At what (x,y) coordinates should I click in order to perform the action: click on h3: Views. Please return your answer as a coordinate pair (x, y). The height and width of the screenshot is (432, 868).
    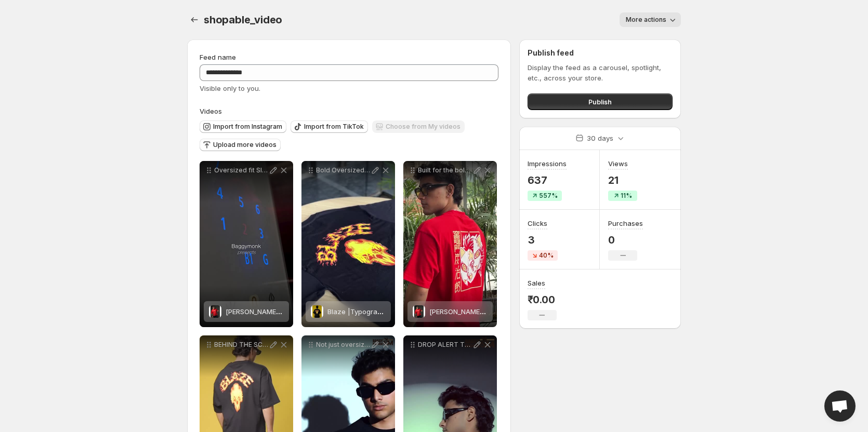
    Looking at the image, I should click on (618, 163).